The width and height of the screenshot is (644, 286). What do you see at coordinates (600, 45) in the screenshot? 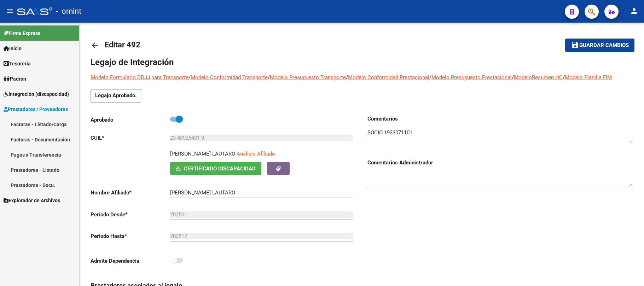
I see `button: Guardar cambios` at bounding box center [600, 45].